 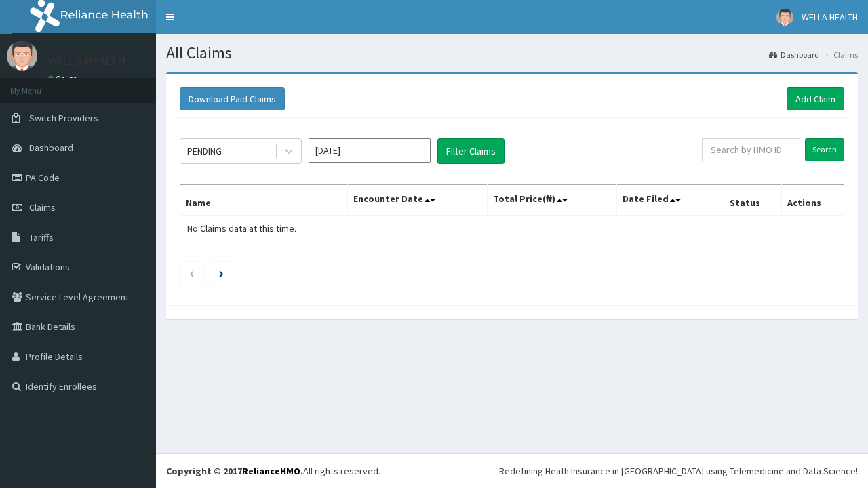 I want to click on th: Status, so click(x=752, y=201).